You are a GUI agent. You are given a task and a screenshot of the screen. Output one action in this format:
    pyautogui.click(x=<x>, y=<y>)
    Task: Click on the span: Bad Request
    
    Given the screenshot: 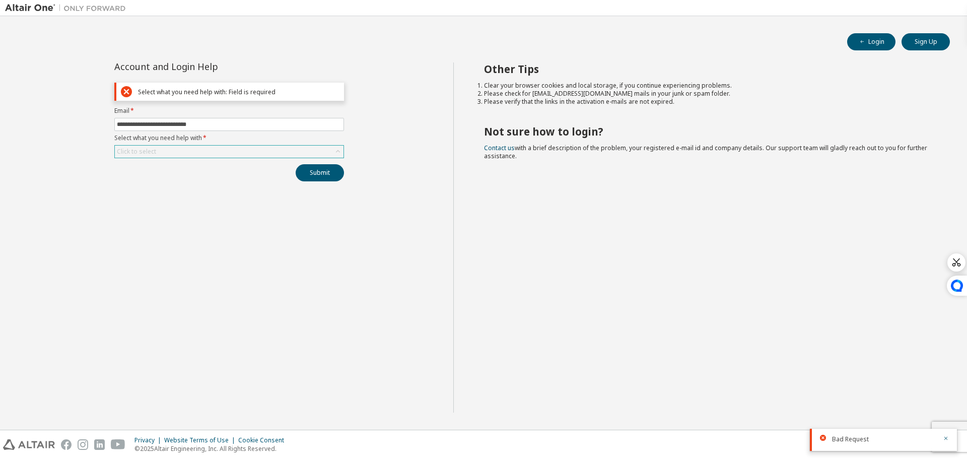 What is the action you would take?
    pyautogui.click(x=850, y=439)
    